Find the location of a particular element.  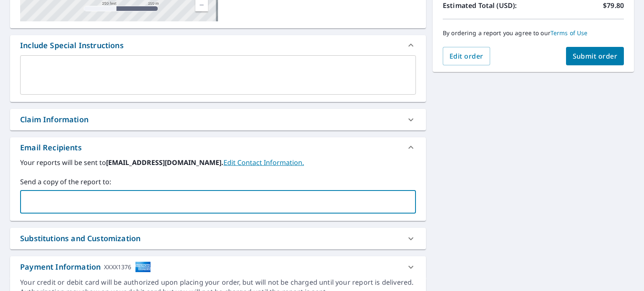

div: Payment InformationXXXX1376cardImage is located at coordinates (218, 267).